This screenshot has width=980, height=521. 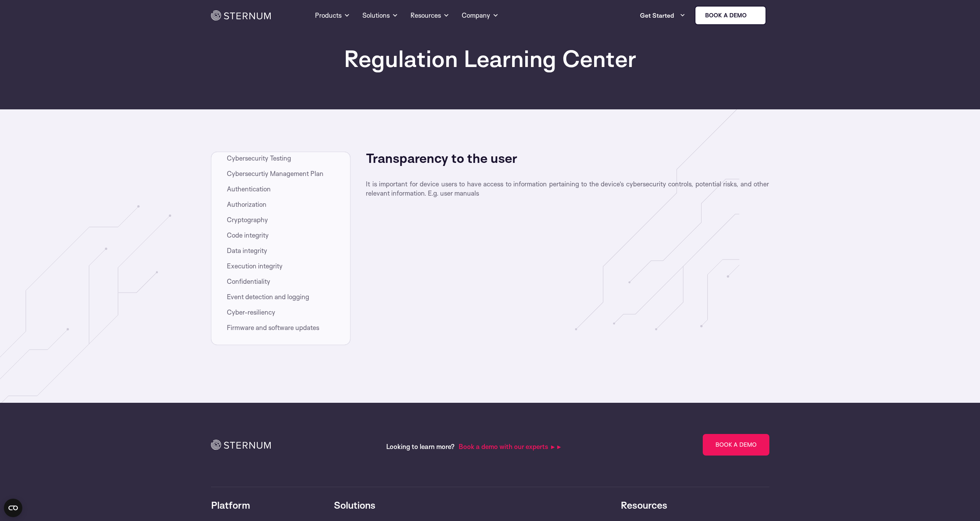 What do you see at coordinates (241, 445) in the screenshot?
I see `img: icon` at bounding box center [241, 445].